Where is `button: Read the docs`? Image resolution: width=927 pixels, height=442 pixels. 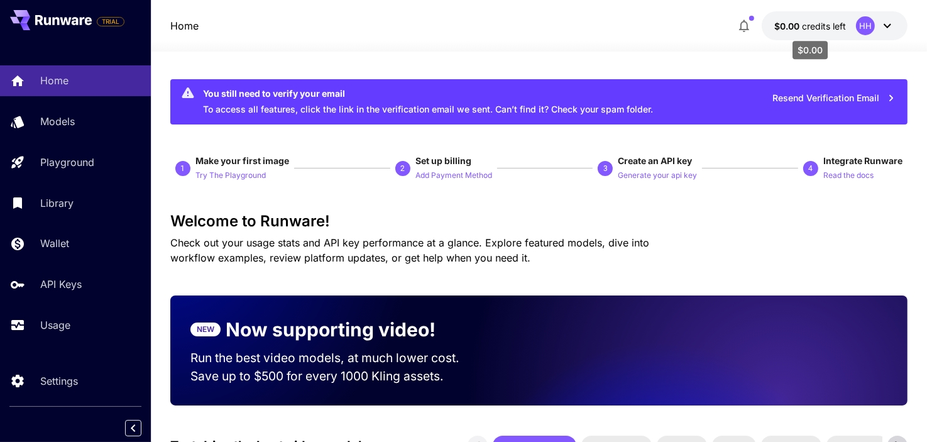 button: Read the docs is located at coordinates (848, 175).